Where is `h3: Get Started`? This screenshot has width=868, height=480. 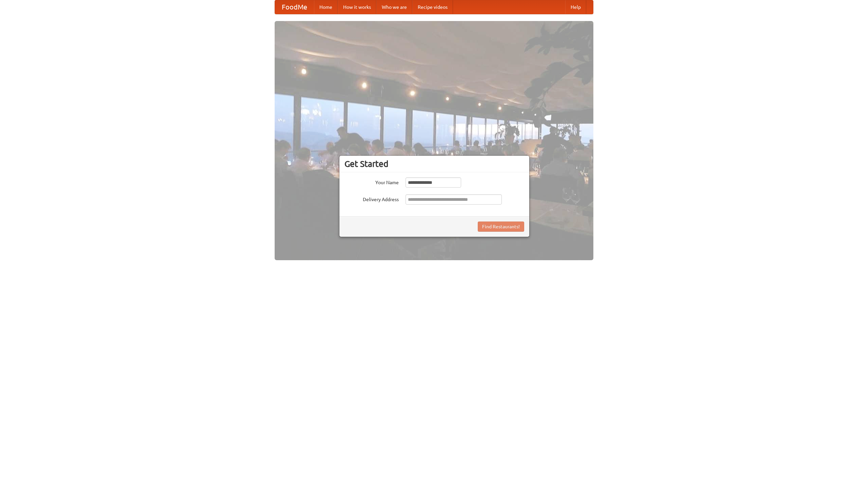
h3: Get Started is located at coordinates (435, 164).